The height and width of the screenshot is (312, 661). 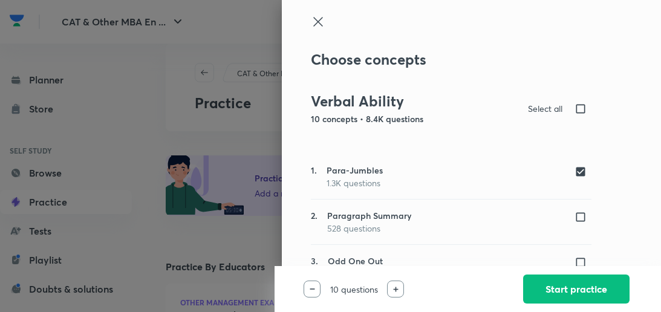 What do you see at coordinates (315, 267) in the screenshot?
I see `h5: 3.` at bounding box center [315, 267].